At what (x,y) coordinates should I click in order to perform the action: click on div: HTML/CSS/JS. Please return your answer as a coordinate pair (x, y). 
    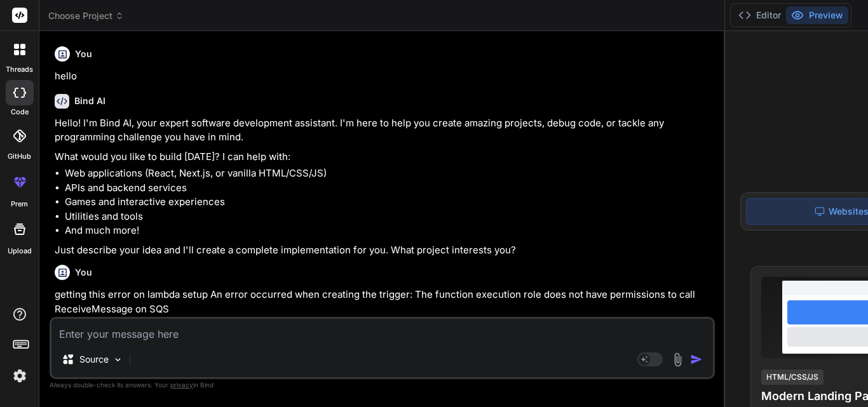
    Looking at the image, I should click on (792, 377).